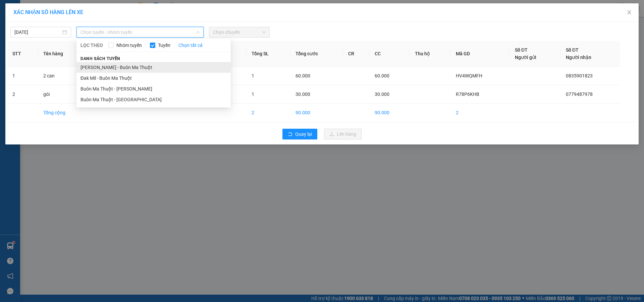  What do you see at coordinates (153, 78) in the screenshot?
I see `li: Đak Mil - Buôn Ma Thuột` at bounding box center [153, 78].